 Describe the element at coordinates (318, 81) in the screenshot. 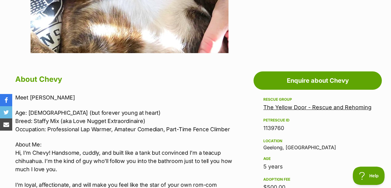

I see `a: Enquire about Chevy` at that location.